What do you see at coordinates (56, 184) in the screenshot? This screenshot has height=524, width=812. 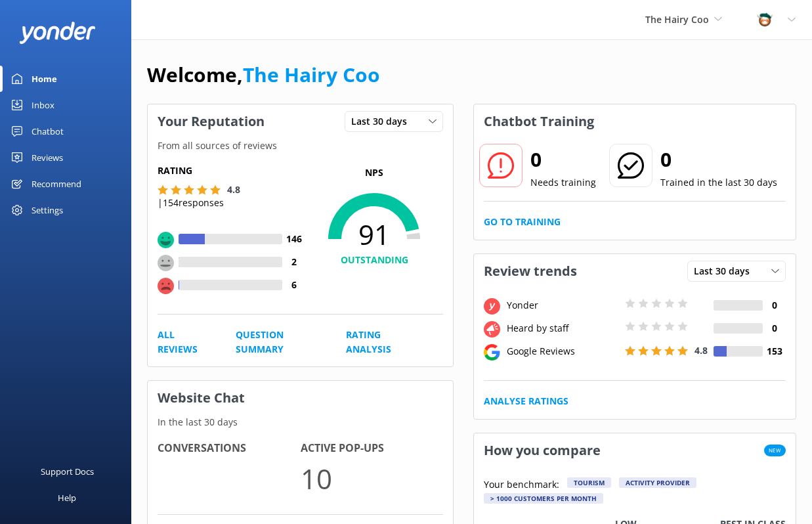 I see `div: Recommend` at bounding box center [56, 184].